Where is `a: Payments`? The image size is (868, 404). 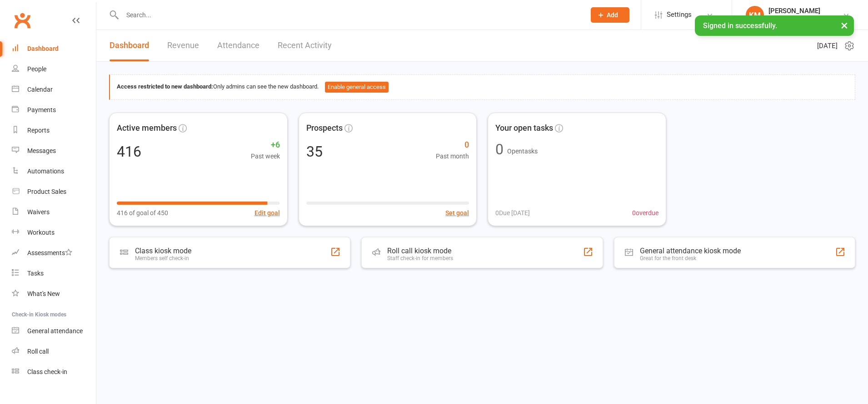
a: Payments is located at coordinates (53, 110).